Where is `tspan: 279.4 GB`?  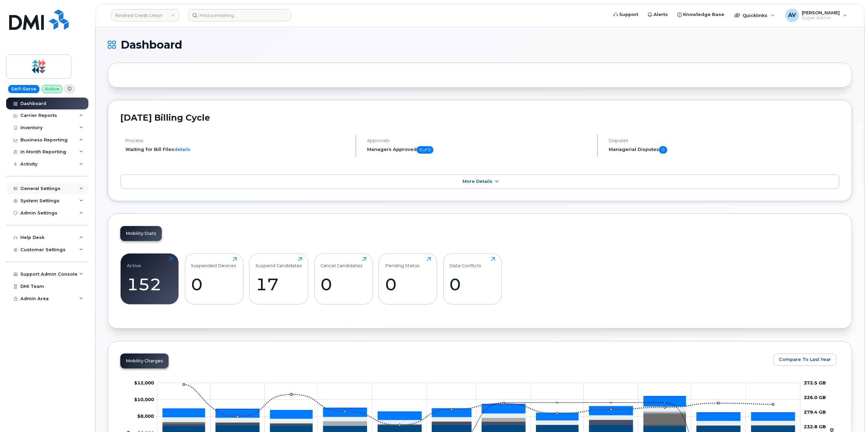
tspan: 279.4 GB is located at coordinates (815, 412).